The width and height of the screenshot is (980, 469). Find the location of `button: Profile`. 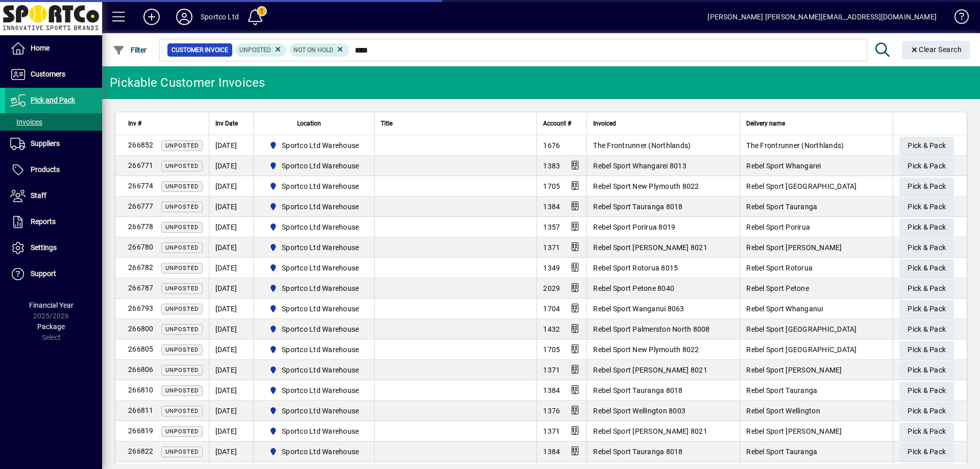

button: Profile is located at coordinates (184, 17).